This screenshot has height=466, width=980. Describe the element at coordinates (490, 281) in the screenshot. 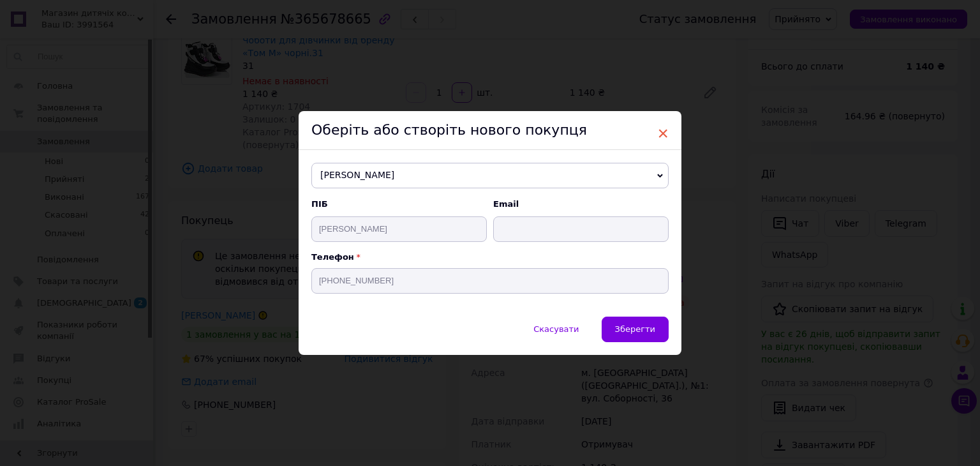

I see `input: +38 096 0000000` at that location.